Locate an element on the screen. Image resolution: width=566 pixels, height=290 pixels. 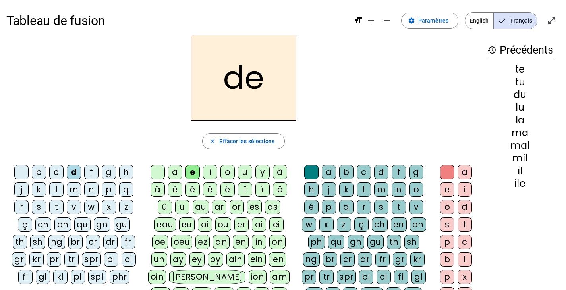
div: e is located at coordinates (447, 190).